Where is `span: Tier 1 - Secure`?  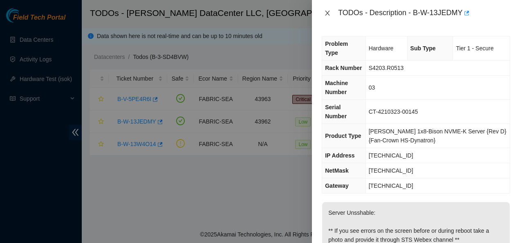 span: Tier 1 - Secure is located at coordinates (474, 48).